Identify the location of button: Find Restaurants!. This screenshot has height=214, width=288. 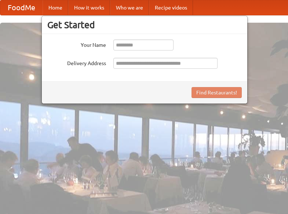
(216, 93).